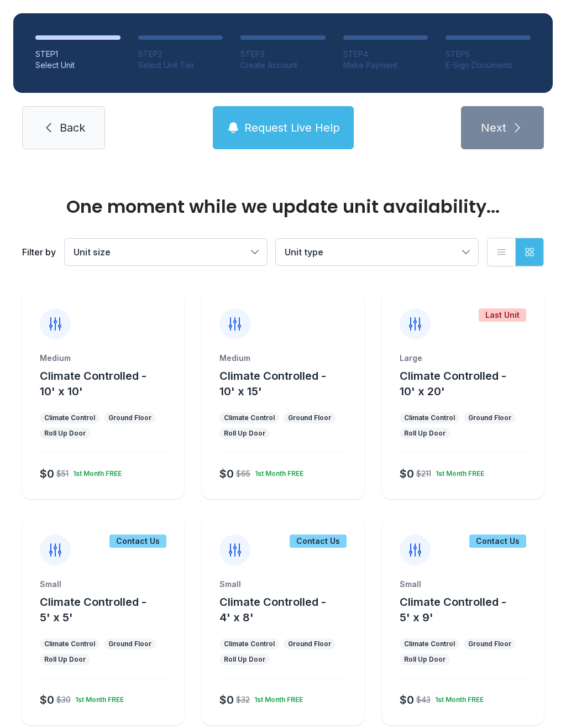 The image size is (566, 728). Describe the element at coordinates (273, 610) in the screenshot. I see `span: Climate Controlled - 4' x 8'` at that location.